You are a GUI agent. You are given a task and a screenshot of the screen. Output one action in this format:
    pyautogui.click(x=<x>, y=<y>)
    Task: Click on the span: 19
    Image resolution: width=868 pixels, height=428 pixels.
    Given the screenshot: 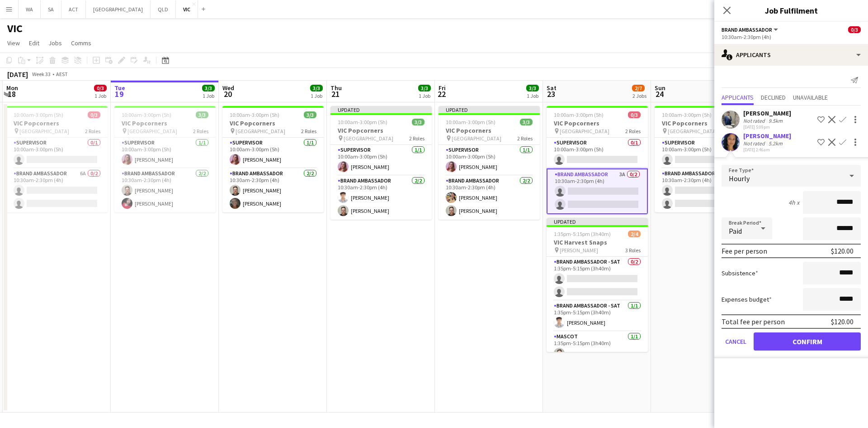 What is the action you would take?
    pyautogui.click(x=119, y=94)
    